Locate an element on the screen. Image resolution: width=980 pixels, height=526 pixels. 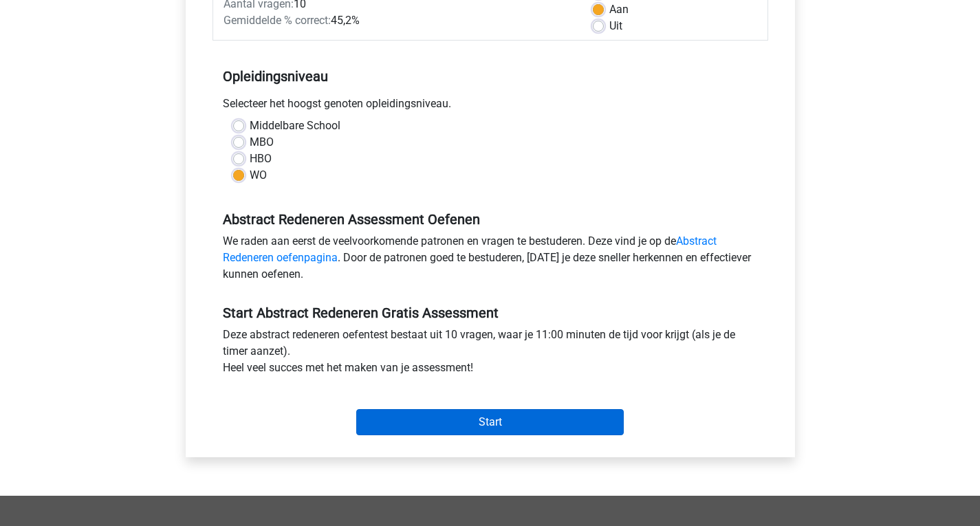
label: WO is located at coordinates (258, 175).